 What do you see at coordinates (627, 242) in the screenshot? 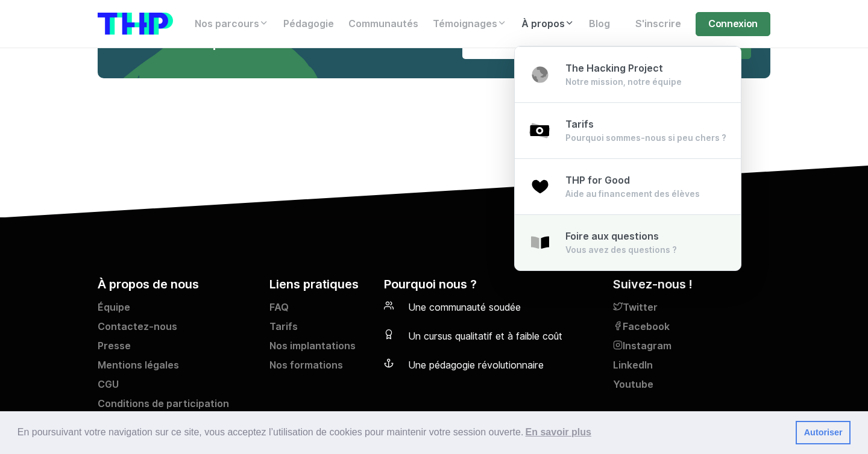
I see `a: Foire aux questions Vous avez des questions ?` at bounding box center [627, 242].